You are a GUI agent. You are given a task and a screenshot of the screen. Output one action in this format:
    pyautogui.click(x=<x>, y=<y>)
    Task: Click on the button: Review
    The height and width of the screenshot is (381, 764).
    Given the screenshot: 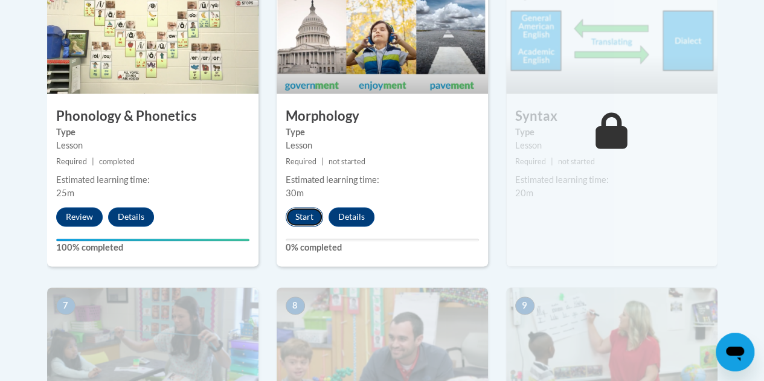 What is the action you would take?
    pyautogui.click(x=79, y=217)
    